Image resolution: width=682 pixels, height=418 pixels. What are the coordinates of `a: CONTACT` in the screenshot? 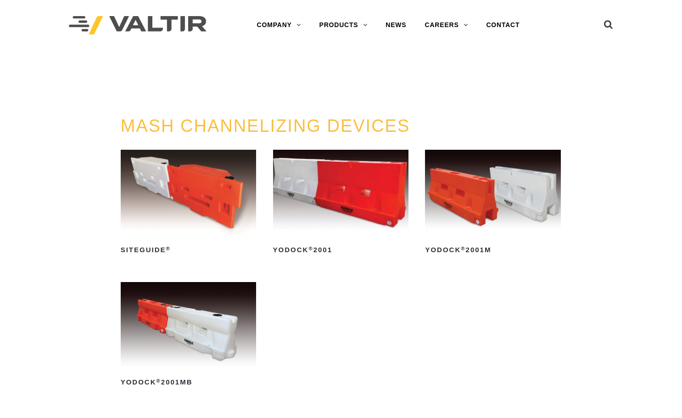 It's located at (503, 25).